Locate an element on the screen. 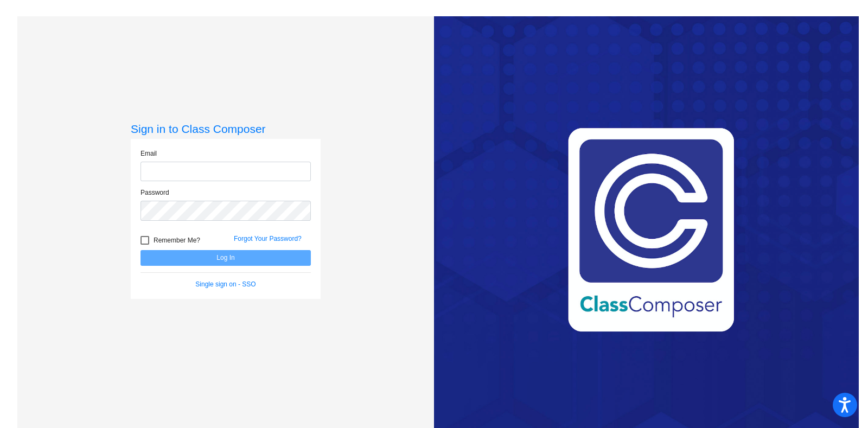 The height and width of the screenshot is (428, 868). button: Log In is located at coordinates (226, 257).